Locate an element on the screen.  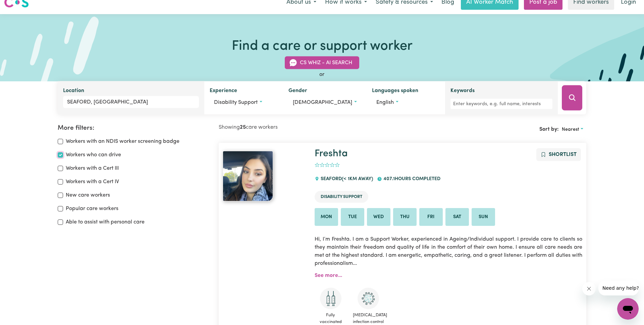
label: Workers with a Cert IV is located at coordinates (92, 182).